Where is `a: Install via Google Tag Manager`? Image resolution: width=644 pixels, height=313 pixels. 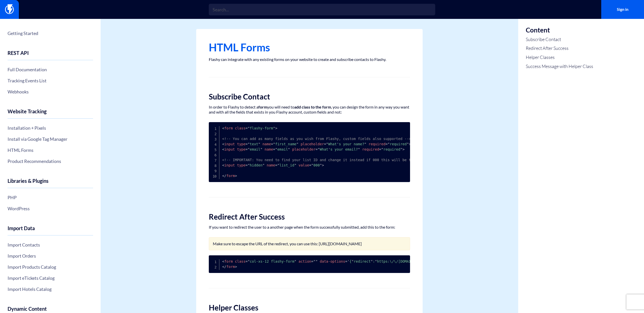 a: Install via Google Tag Manager is located at coordinates (50, 139).